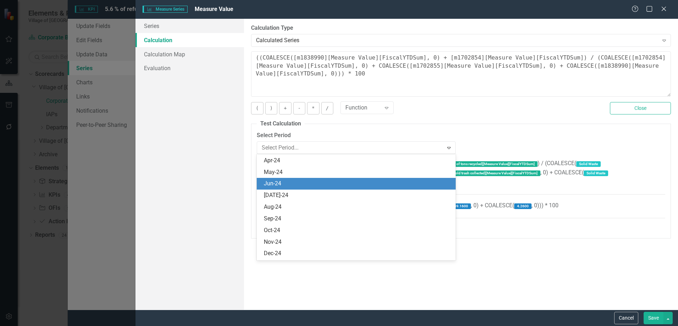  I want to click on label: [# of tons recycled][Measure Value][FiscalYTDSum], so click(493, 164).